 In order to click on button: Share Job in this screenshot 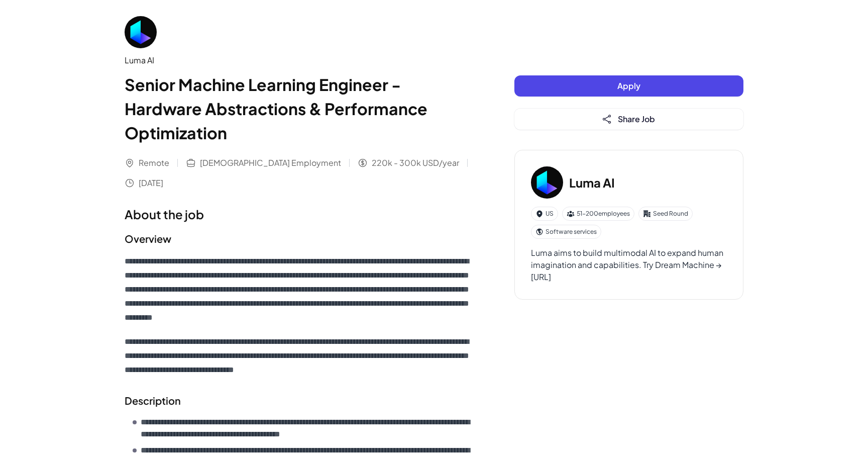, I will do `click(629, 119)`.